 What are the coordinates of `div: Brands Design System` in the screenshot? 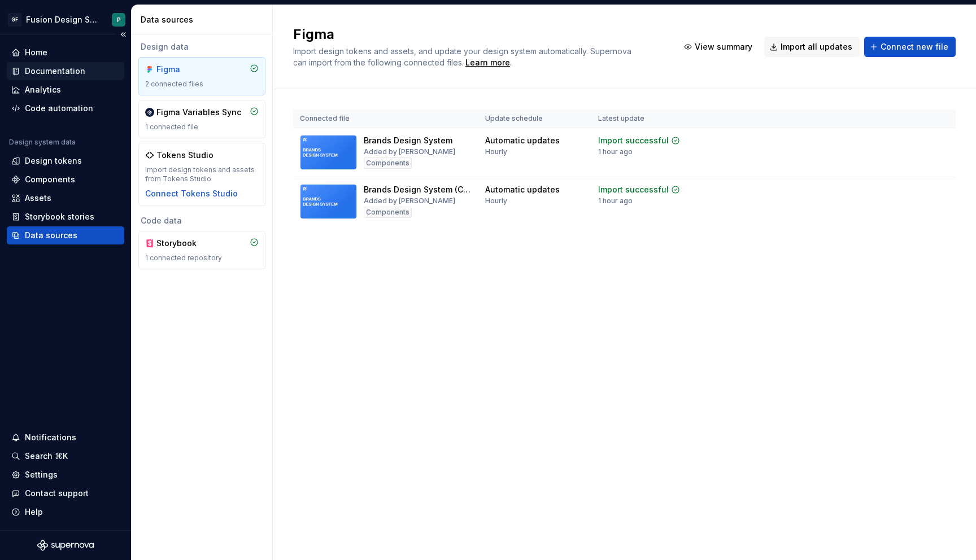 It's located at (408, 141).